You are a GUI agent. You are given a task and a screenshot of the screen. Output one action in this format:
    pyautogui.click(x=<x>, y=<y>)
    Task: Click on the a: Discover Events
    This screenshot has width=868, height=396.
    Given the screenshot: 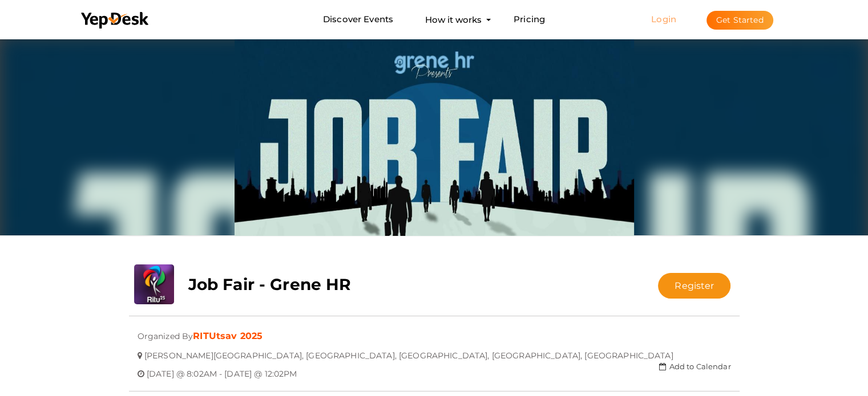 What is the action you would take?
    pyautogui.click(x=358, y=19)
    